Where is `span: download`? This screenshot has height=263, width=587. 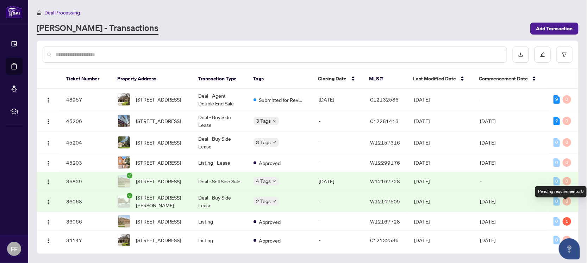 span: download is located at coordinates (521, 55).